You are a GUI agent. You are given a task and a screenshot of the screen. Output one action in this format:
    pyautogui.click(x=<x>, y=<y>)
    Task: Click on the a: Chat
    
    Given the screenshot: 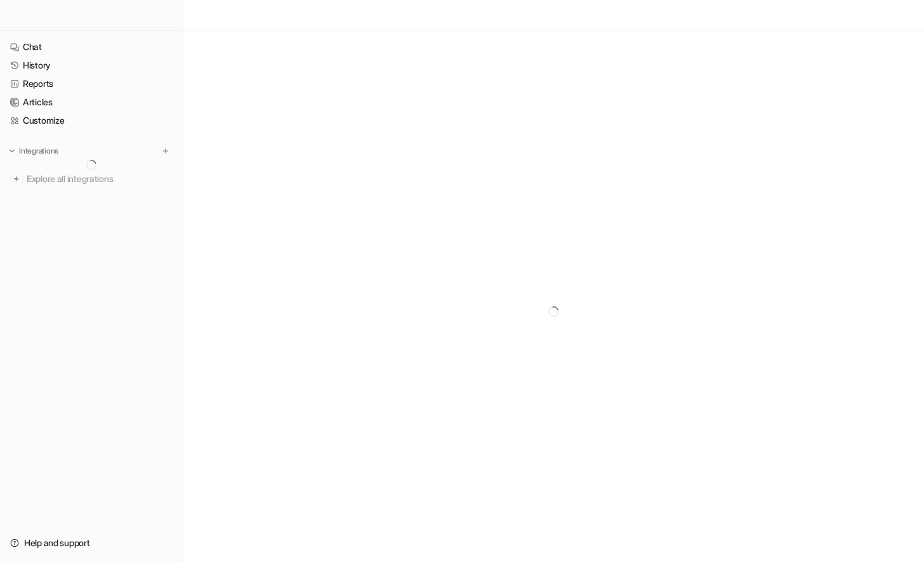 What is the action you would take?
    pyautogui.click(x=91, y=47)
    